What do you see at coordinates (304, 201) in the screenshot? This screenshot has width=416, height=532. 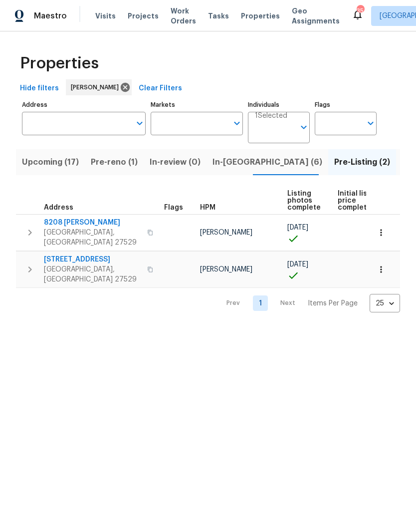 I see `span: Listing photos complete` at bounding box center [304, 201].